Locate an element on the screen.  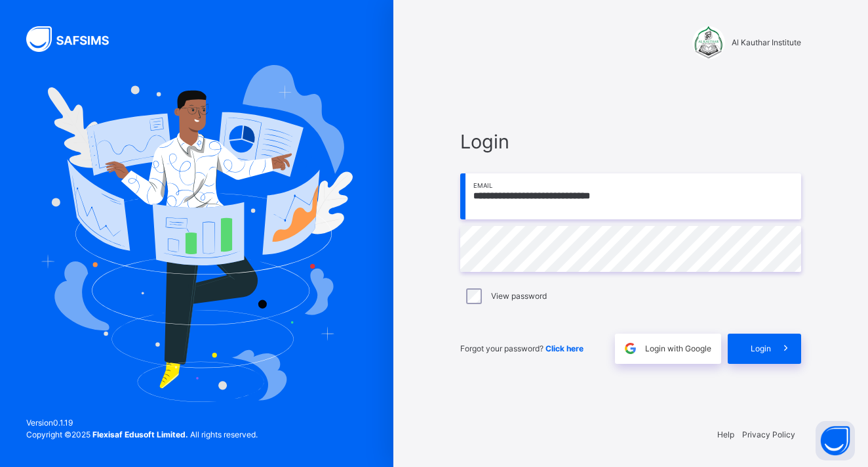
a: Help is located at coordinates (726, 434).